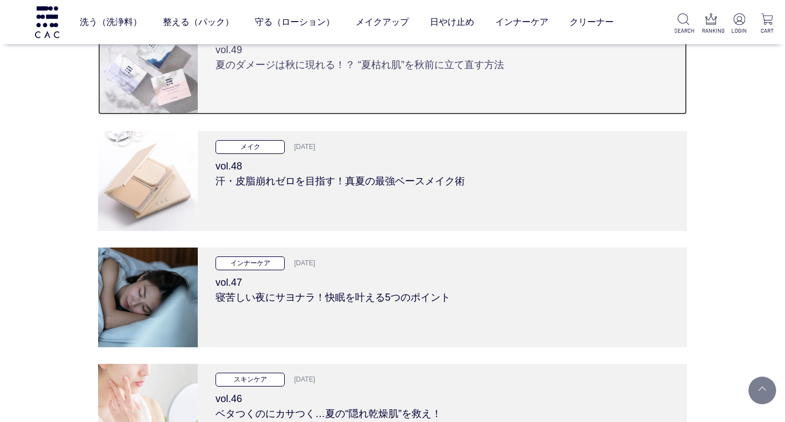 The image size is (785, 422). I want to click on p: SEARCH, so click(683, 30).